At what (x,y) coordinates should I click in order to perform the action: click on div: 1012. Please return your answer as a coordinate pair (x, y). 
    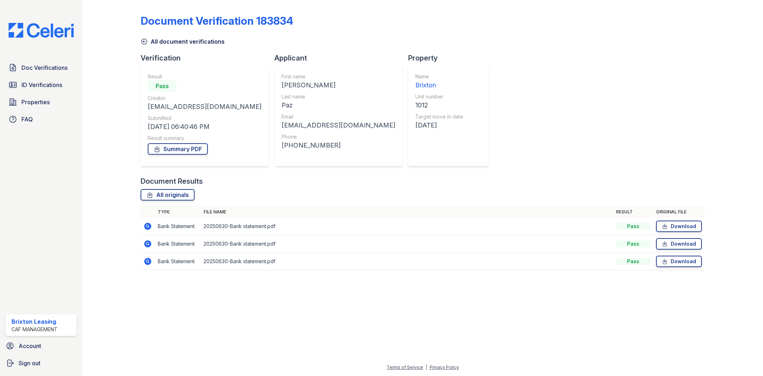
    Looking at the image, I should click on (439, 105).